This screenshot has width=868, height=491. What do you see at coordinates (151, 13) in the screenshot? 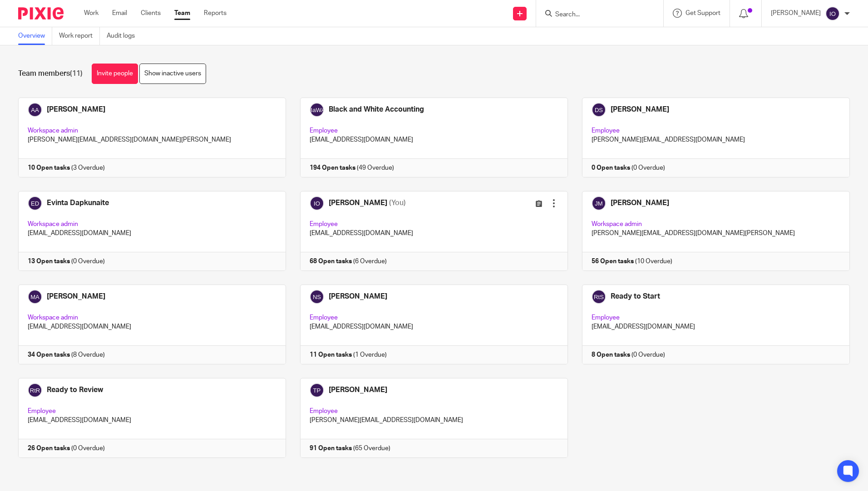
I see `a: Clients` at bounding box center [151, 13].